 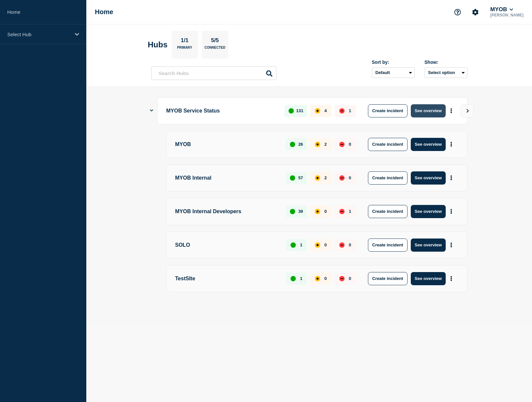 I want to click on button: MYOB, so click(x=502, y=9).